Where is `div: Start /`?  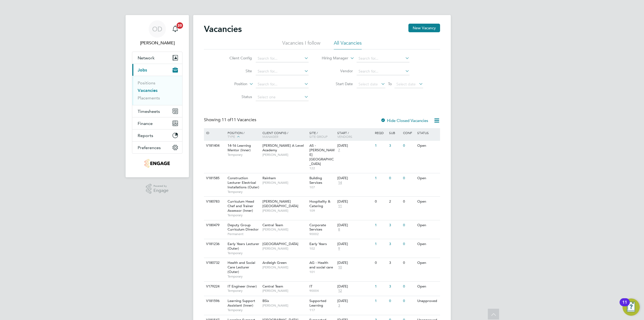 div: Start / is located at coordinates (355, 135).